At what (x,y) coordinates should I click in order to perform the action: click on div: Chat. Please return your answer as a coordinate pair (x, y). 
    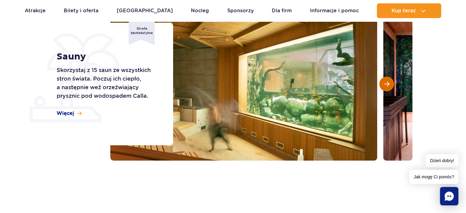
    Looking at the image, I should click on (449, 196).